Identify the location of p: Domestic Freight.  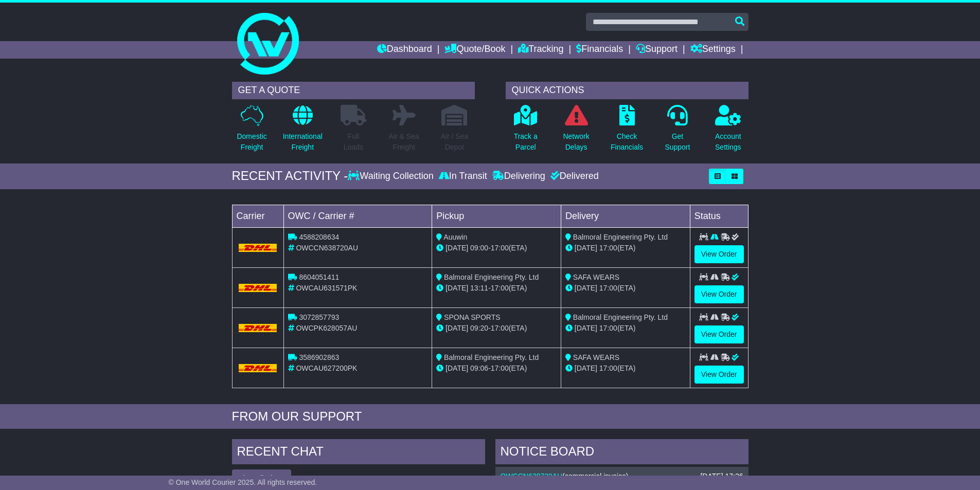
(251, 142).